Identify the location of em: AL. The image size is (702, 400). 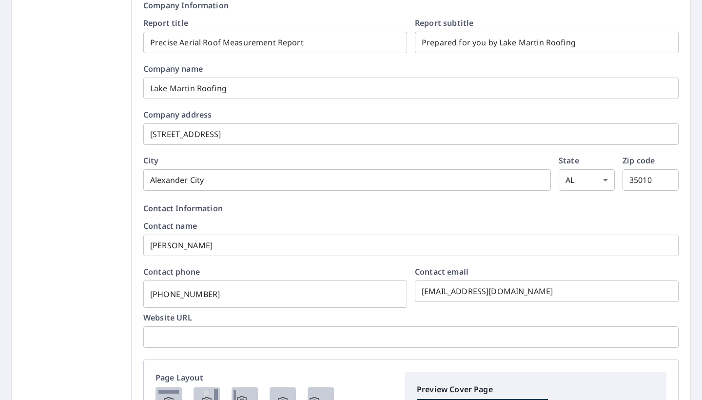
(570, 180).